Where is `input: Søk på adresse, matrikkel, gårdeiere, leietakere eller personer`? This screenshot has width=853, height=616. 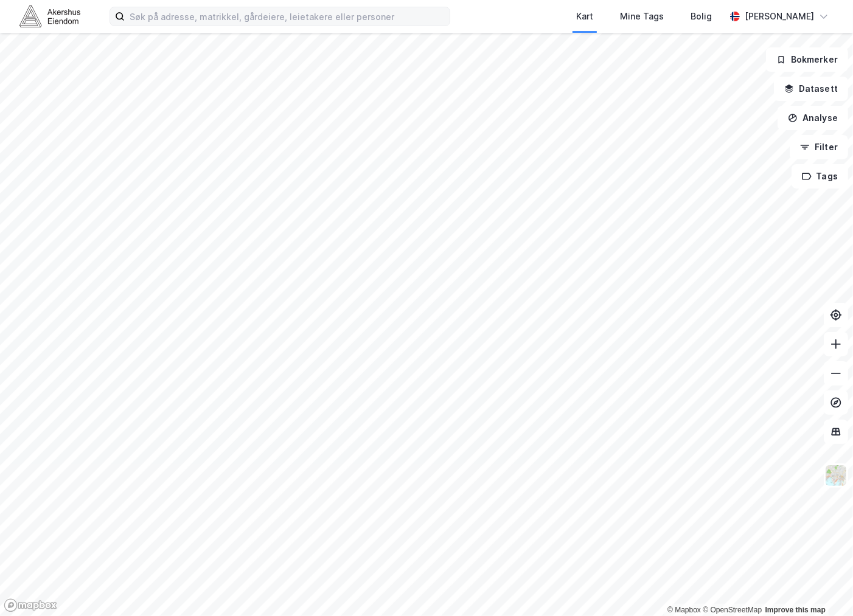 input: Søk på adresse, matrikkel, gårdeiere, leietakere eller personer is located at coordinates (287, 17).